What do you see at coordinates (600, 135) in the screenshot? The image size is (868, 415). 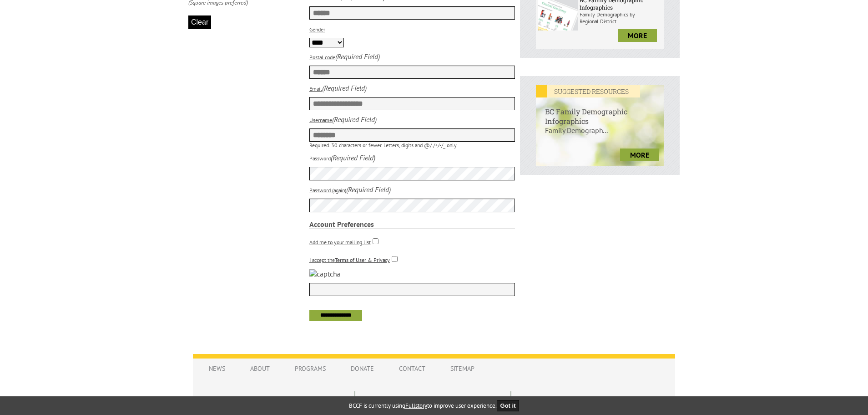 I see `p: Family Demograph...` at bounding box center [600, 135].